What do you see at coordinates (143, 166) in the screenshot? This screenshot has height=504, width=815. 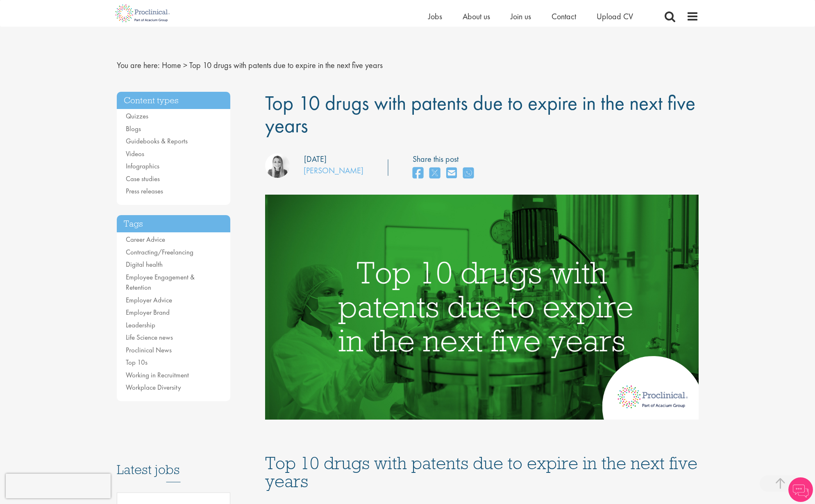 I see `a: Infographics` at bounding box center [143, 166].